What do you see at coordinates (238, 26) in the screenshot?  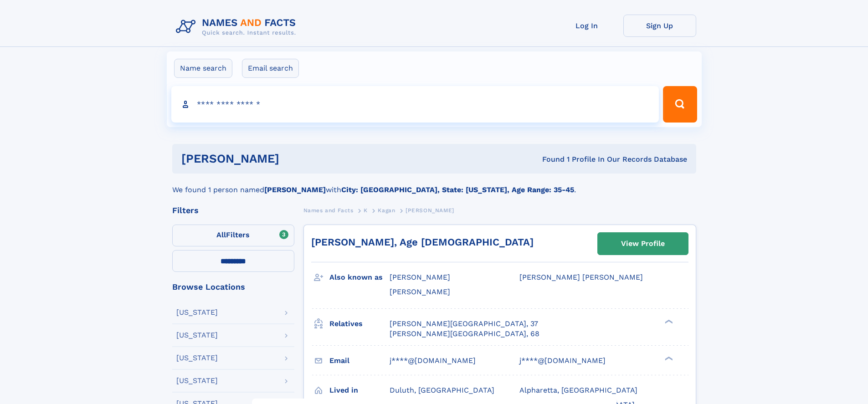 I see `img: Logo Names and Facts` at bounding box center [238, 26].